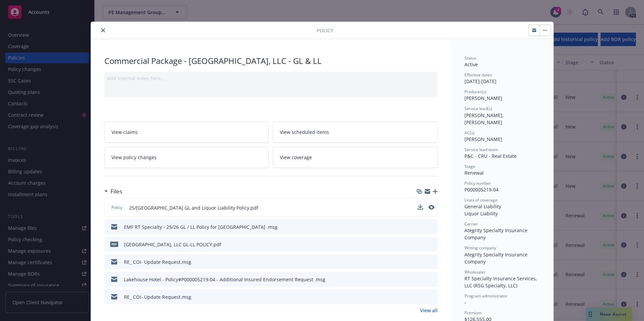 This screenshot has height=321, width=644. What do you see at coordinates (481, 247) in the screenshot?
I see `span: Writing company` at bounding box center [481, 247].